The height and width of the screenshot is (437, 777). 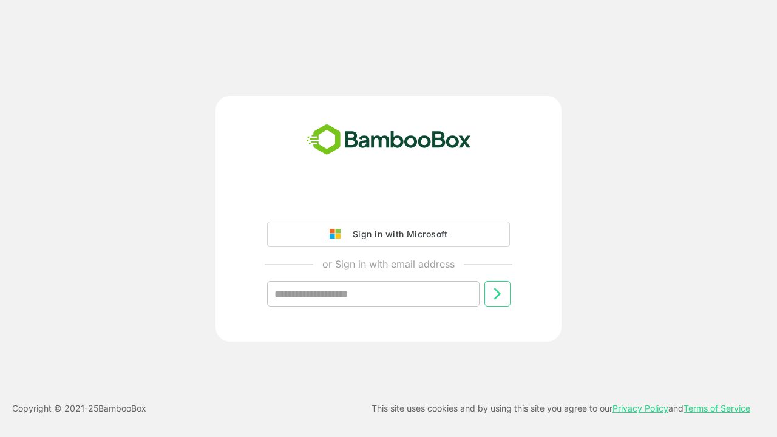 What do you see at coordinates (389, 264) in the screenshot?
I see `p: or Sign in with email address` at bounding box center [389, 264].